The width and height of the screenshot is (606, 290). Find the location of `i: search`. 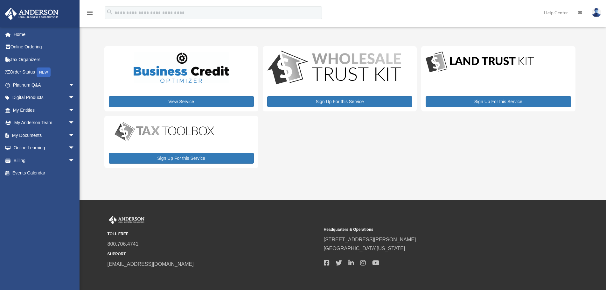

i: search is located at coordinates (110, 12).